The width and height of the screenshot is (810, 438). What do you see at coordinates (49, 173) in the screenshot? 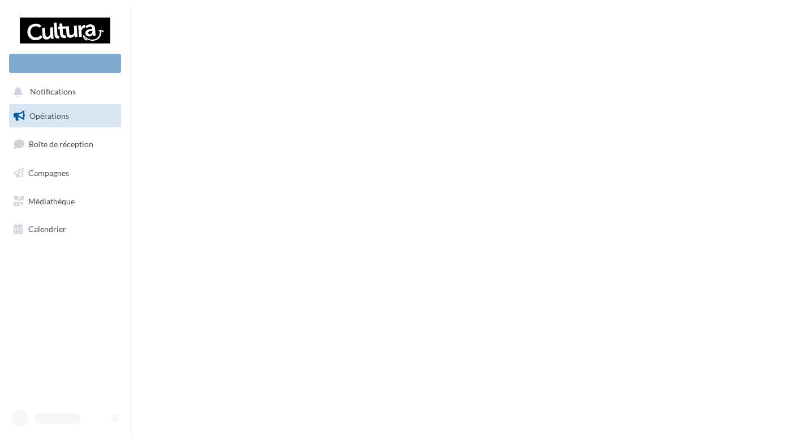
I see `span: Campagnes` at bounding box center [49, 173].